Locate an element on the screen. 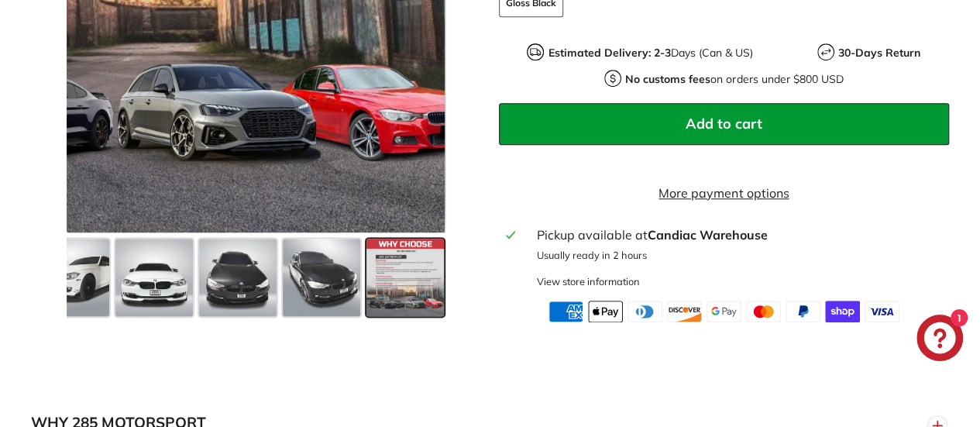 This screenshot has width=980, height=427. span: Add to cart is located at coordinates (724, 123).